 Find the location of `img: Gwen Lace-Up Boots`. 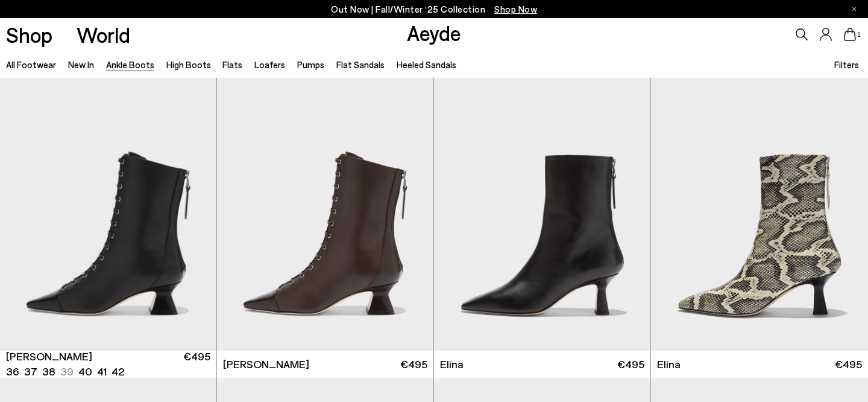

img: Gwen Lace-Up Boots is located at coordinates (325, 213).